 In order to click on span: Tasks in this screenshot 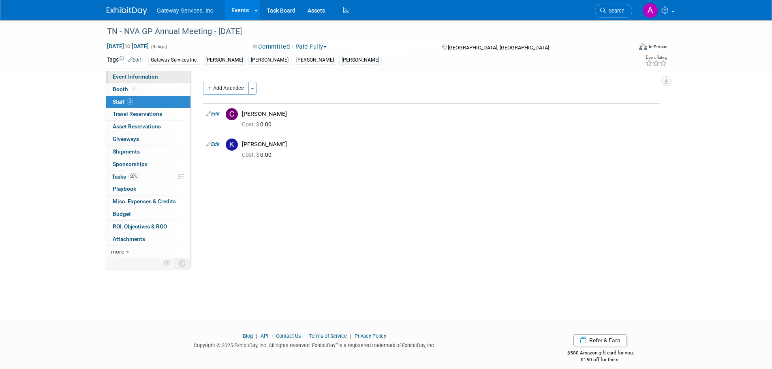, I will do `click(125, 177)`.